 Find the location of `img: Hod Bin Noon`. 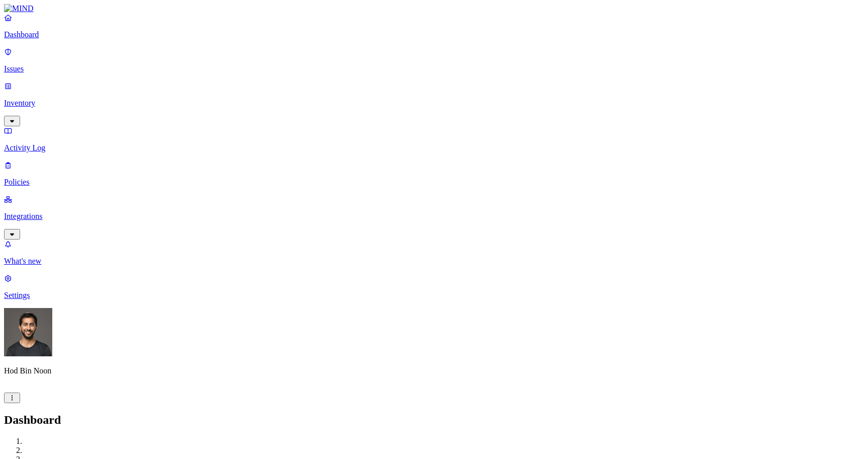

img: Hod Bin Noon is located at coordinates (28, 332).